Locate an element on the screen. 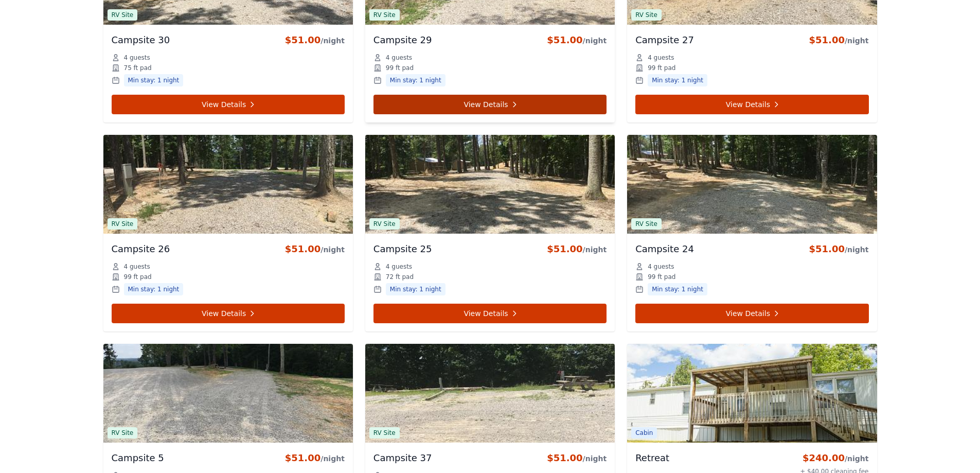 The image size is (980, 473). img: Campsite 26 is located at coordinates (228, 184).